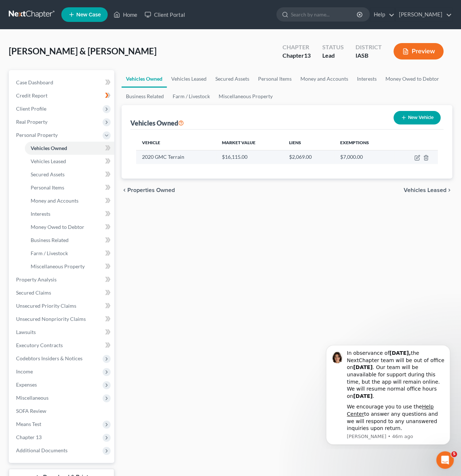 The width and height of the screenshot is (461, 476). I want to click on a: Property Analysis, so click(62, 279).